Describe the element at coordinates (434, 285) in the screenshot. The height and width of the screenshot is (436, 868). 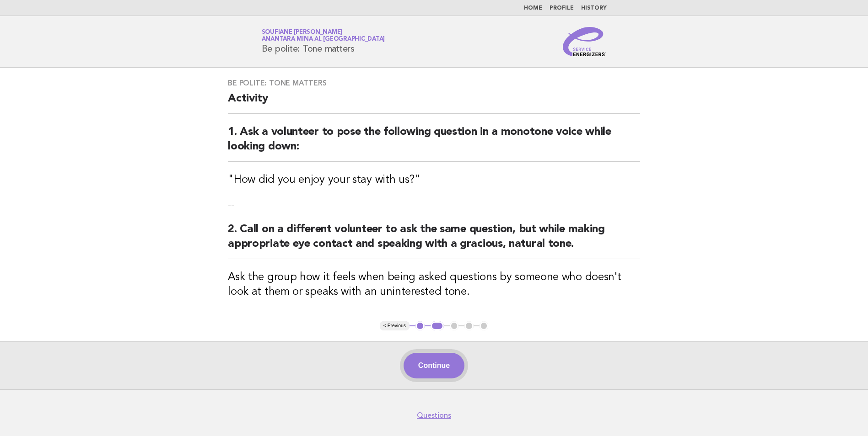
I see `h3: Ask the group how it feels when being asked questions by someone who doesn't look at them or spea...` at that location.